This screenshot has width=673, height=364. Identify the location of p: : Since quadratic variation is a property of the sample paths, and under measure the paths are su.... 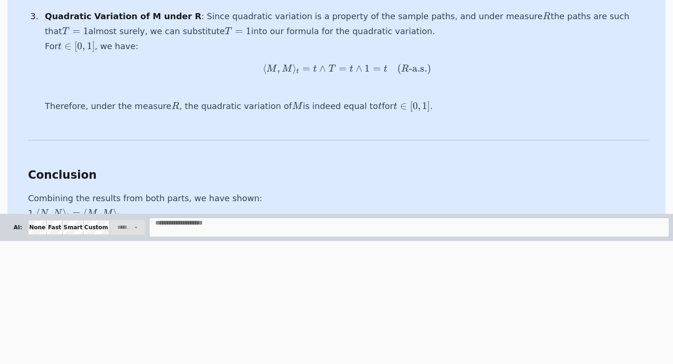
(347, 61).